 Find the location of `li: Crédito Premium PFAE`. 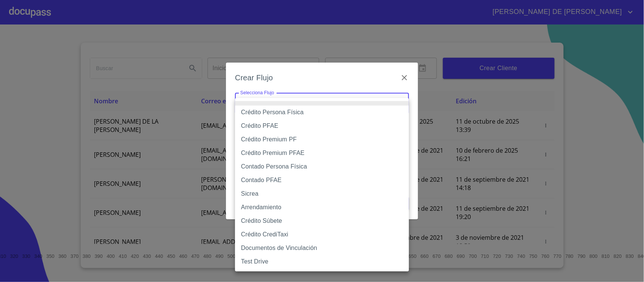

li: Crédito Premium PFAE is located at coordinates (322, 153).